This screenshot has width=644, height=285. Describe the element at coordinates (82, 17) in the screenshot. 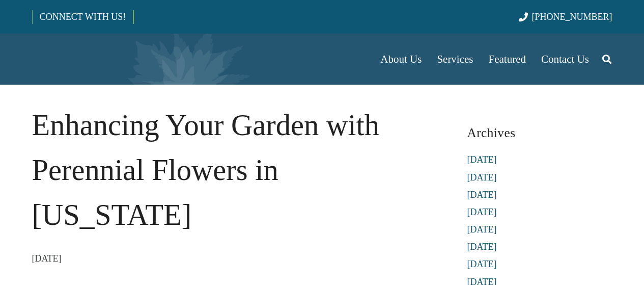

I see `a: CONNECT WITH US!` at that location.